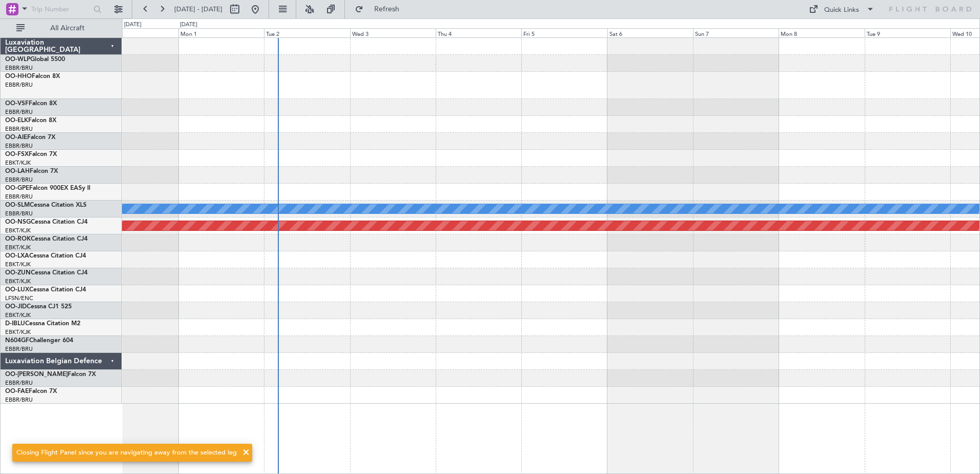 Image resolution: width=980 pixels, height=474 pixels. I want to click on span: OO-LXA, so click(17, 256).